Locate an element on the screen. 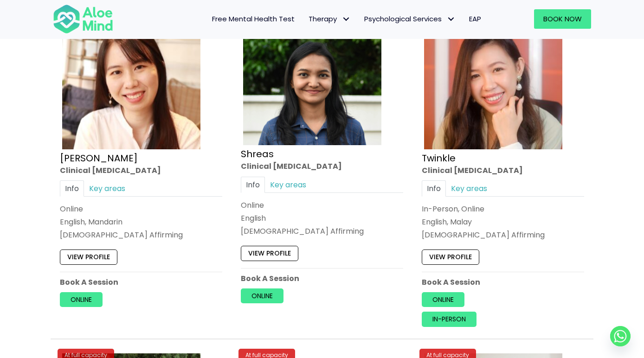  span: Book Now is located at coordinates (562, 18).